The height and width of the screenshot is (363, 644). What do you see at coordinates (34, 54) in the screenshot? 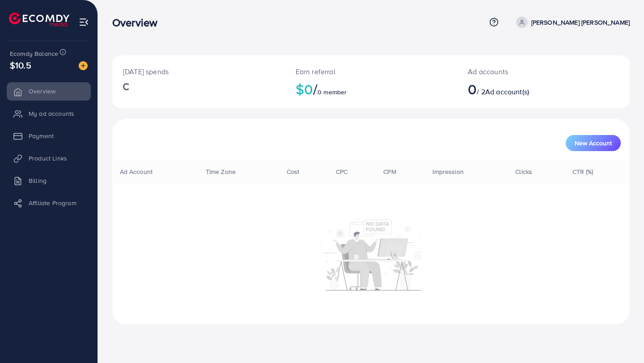
I see `span: Ecomdy Balance` at bounding box center [34, 54].